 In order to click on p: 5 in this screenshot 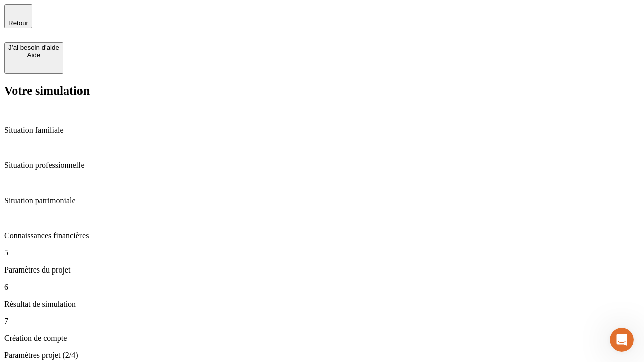, I will do `click(322, 253)`.